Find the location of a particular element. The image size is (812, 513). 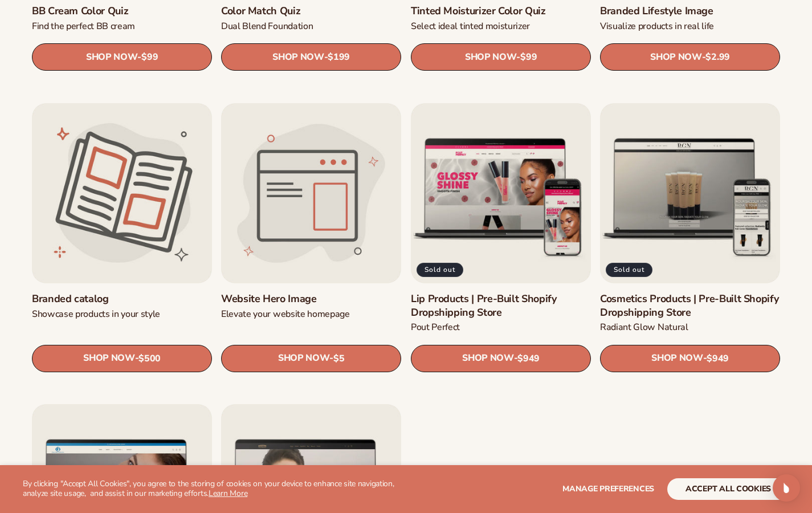

a: Lip Products | Pre-Built Shopify Dropshipping Store is located at coordinates (501, 305).